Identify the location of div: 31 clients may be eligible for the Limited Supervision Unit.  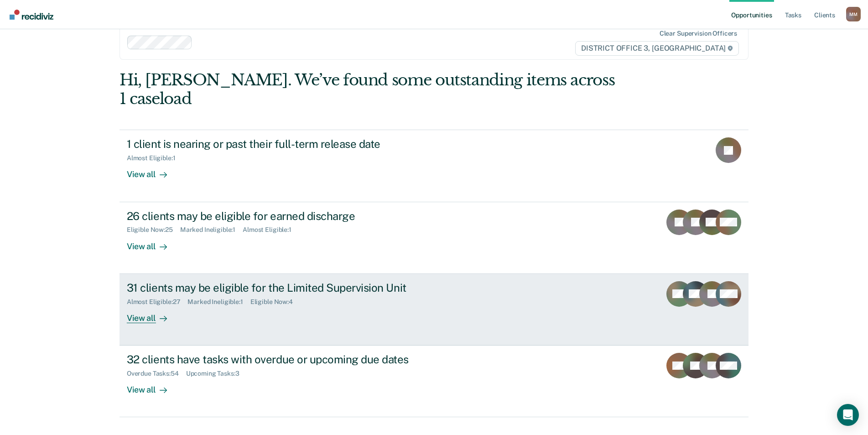
(287, 287).